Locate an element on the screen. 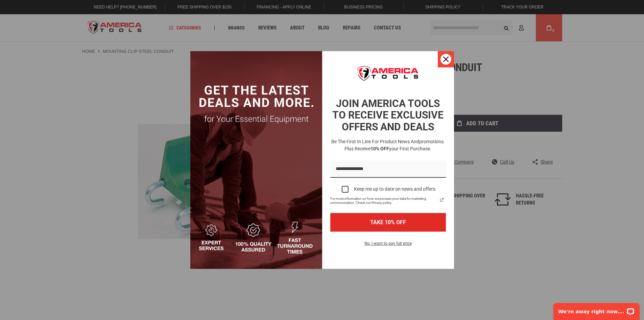 This screenshot has height=320, width=644. p: We're away right now. Please check back later! is located at coordinates (43, 13).